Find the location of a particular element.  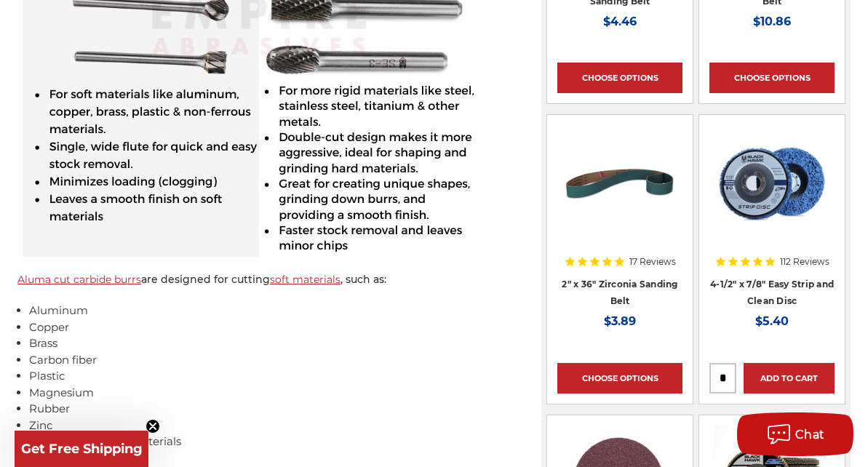

li: Magnesium is located at coordinates (265, 393).